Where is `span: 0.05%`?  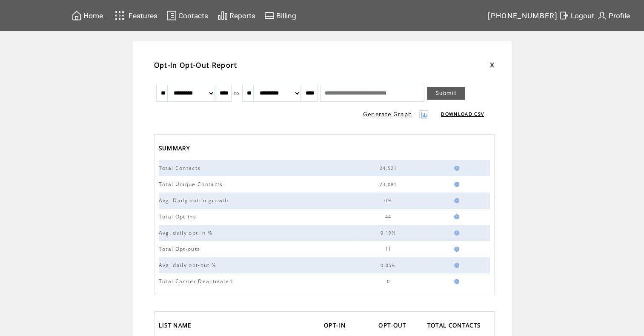 span: 0.05% is located at coordinates (390, 265).